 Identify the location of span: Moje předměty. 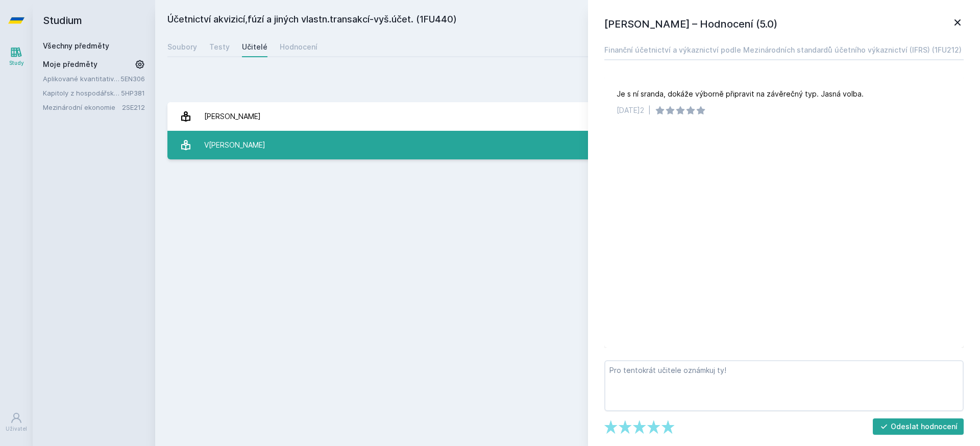
(70, 65).